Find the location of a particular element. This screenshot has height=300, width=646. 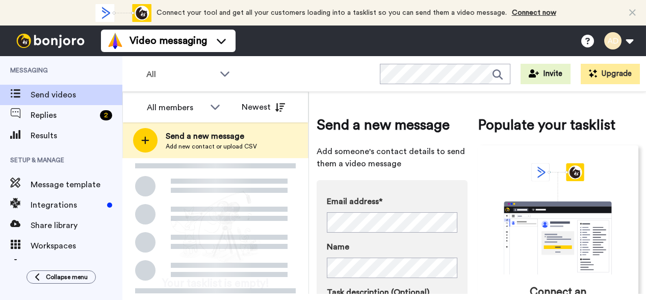

label: Email address* is located at coordinates (392, 201).